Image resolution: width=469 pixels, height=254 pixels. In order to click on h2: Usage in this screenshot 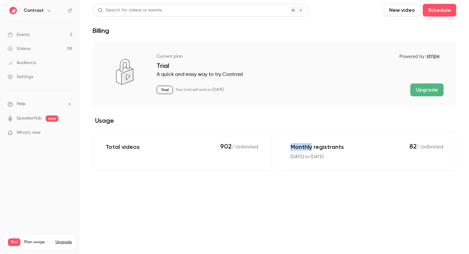, I will do `click(274, 121)`.